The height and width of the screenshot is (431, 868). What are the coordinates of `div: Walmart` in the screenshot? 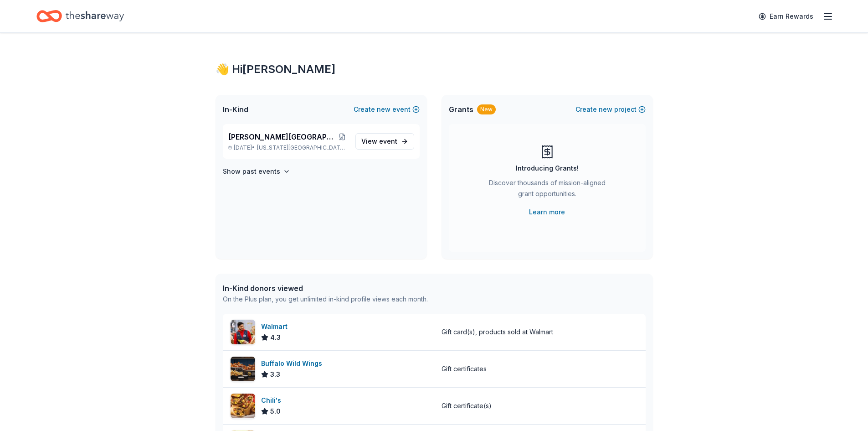 It's located at (277, 327).